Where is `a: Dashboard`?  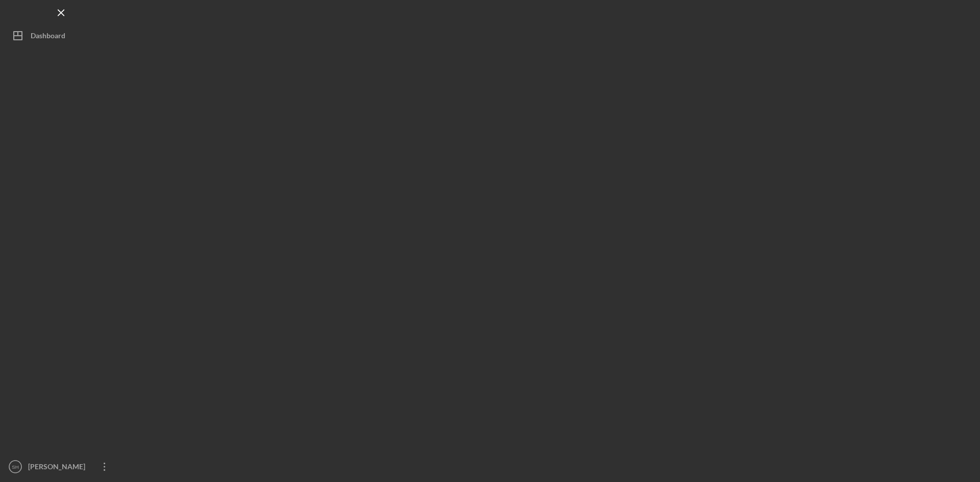
a: Dashboard is located at coordinates (61, 36).